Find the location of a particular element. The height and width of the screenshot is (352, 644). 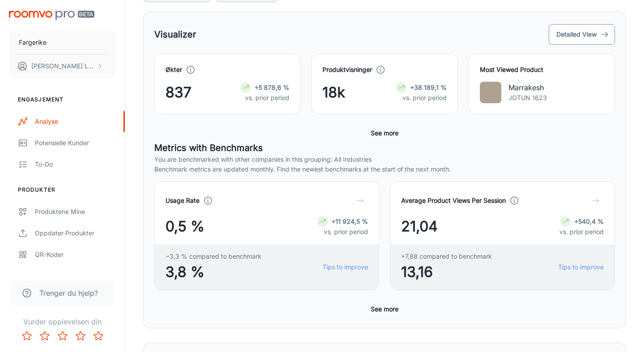

p: You are benchmarked with other companies in this grouping: All Industries is located at coordinates (384, 160).